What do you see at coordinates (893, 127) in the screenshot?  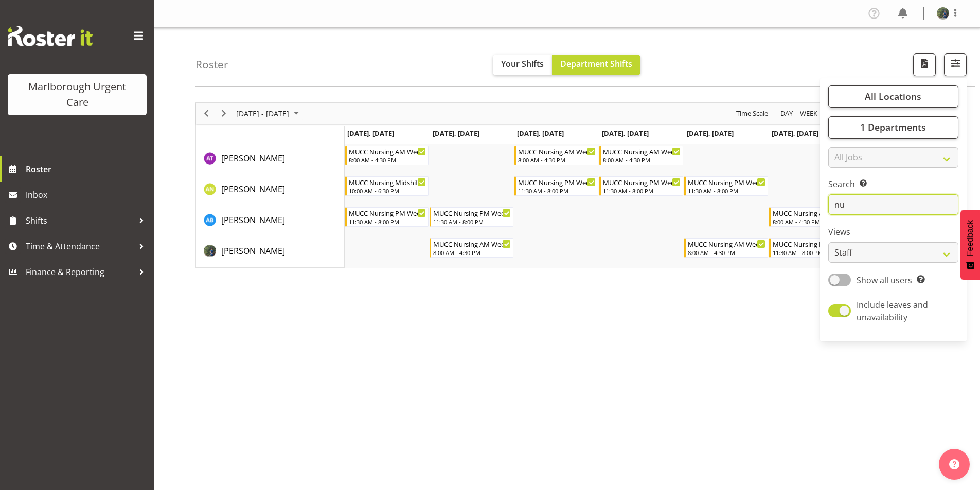 I see `span: 1 Departments` at bounding box center [893, 127].